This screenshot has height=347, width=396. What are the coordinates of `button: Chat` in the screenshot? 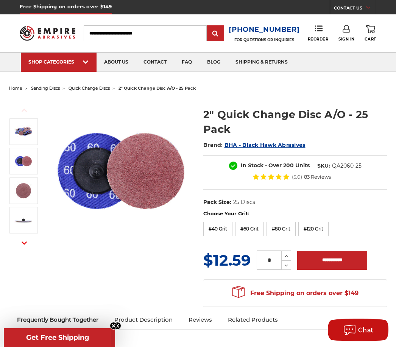 It's located at (358, 330).